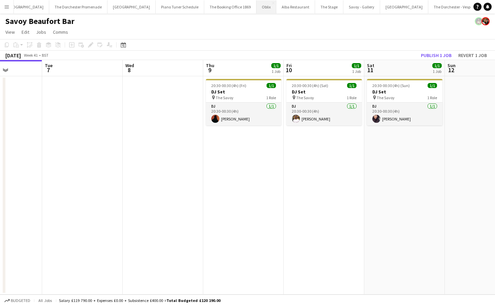 Image resolution: width=495 pixels, height=306 pixels. What do you see at coordinates (60, 32) in the screenshot?
I see `a: Comms` at bounding box center [60, 32].